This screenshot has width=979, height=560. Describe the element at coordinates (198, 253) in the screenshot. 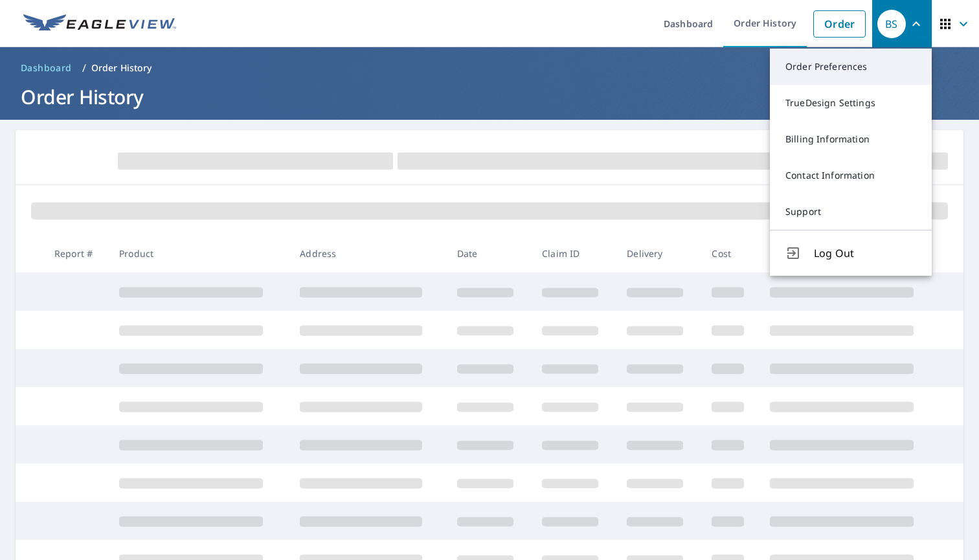

I see `th: Product` at that location.